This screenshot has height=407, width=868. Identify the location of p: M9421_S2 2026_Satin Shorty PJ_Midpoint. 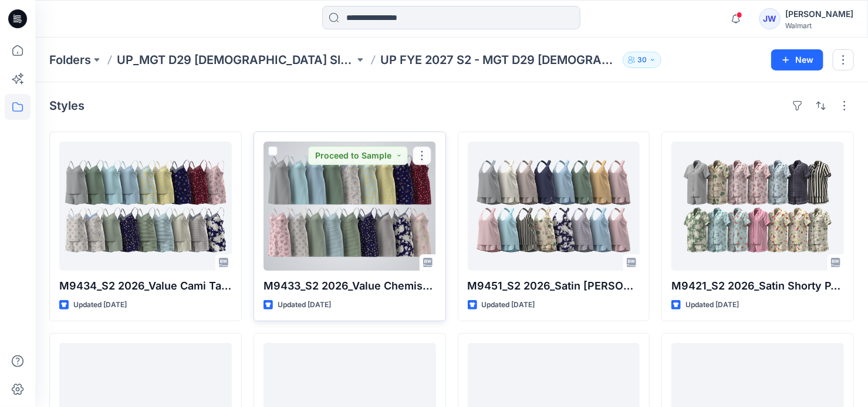
(757, 286).